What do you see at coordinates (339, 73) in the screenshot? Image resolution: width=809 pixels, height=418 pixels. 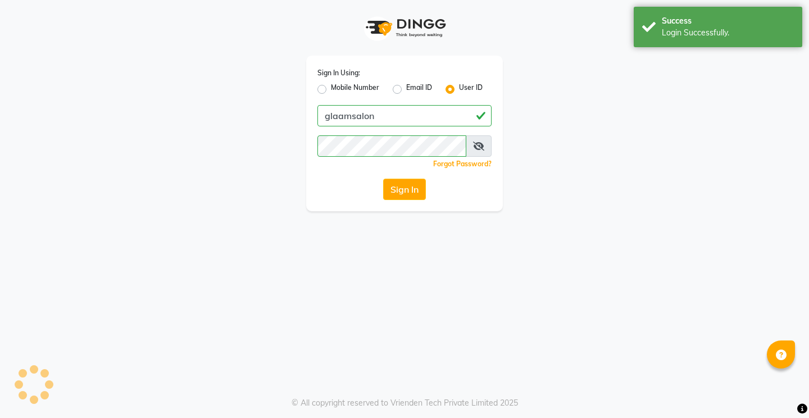 I see `label: Sign In Using:` at bounding box center [339, 73].